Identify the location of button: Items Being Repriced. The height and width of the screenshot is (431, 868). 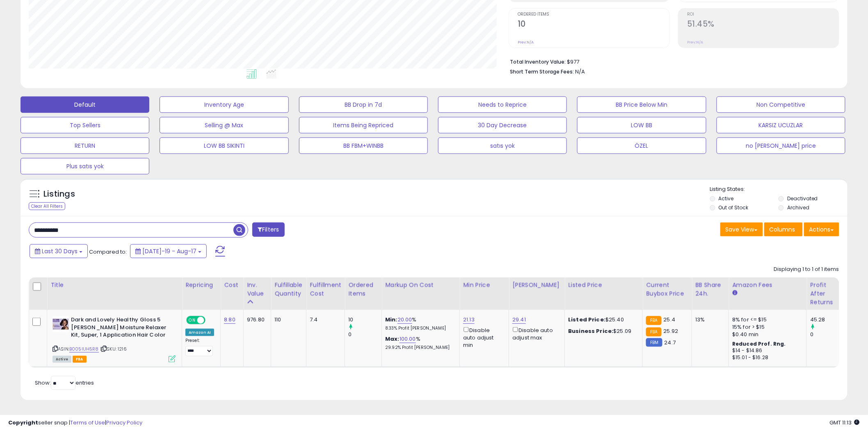
(364, 125).